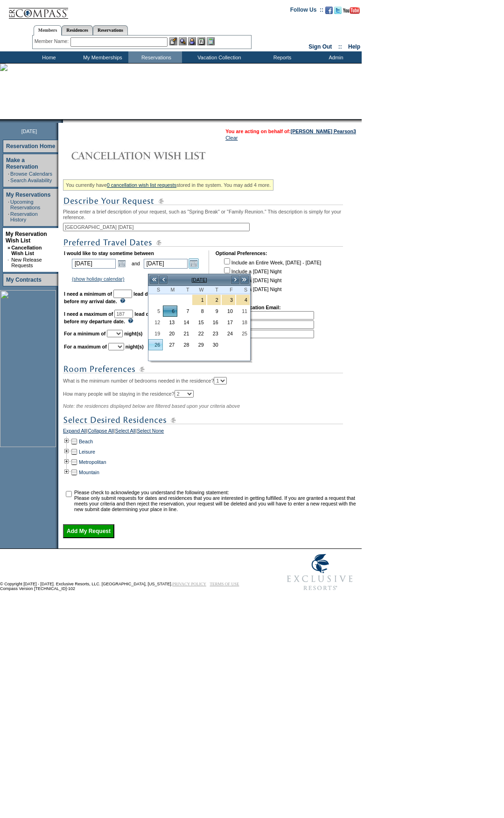  I want to click on td: Saturday, April 11, 2026, so click(243, 311).